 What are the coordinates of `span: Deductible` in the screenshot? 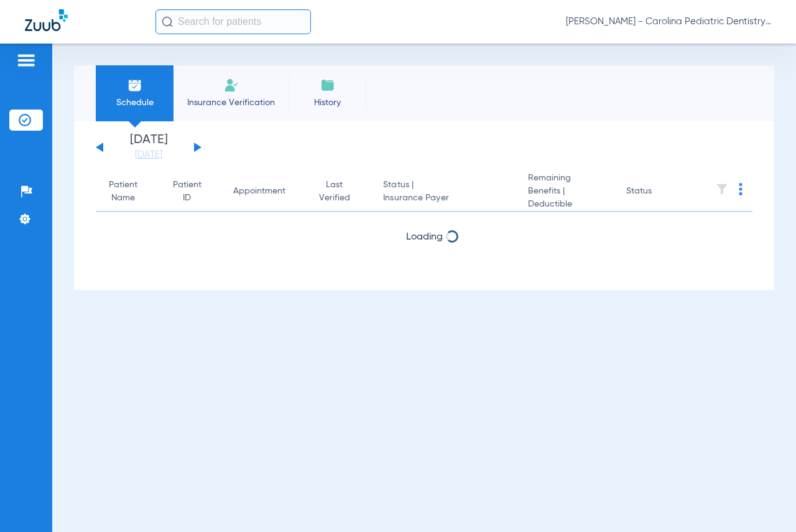 It's located at (567, 204).